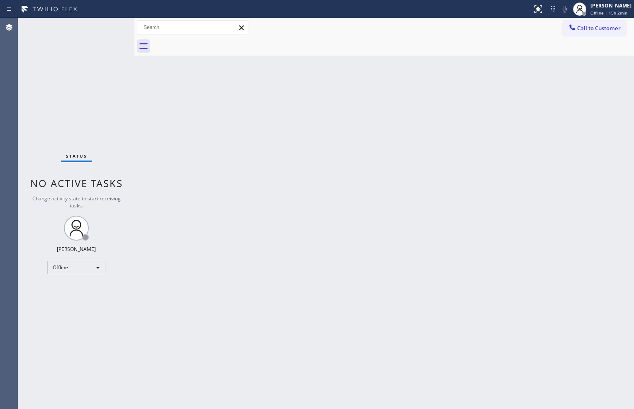 This screenshot has height=409, width=634. What do you see at coordinates (76, 183) in the screenshot?
I see `span: No active tasks` at bounding box center [76, 183].